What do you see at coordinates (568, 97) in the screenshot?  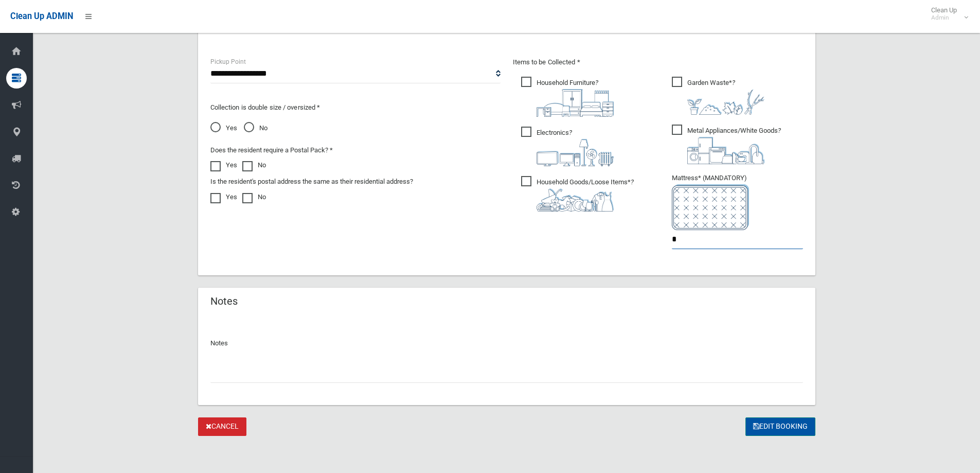 I see `span: Household Furniture` at bounding box center [568, 97].